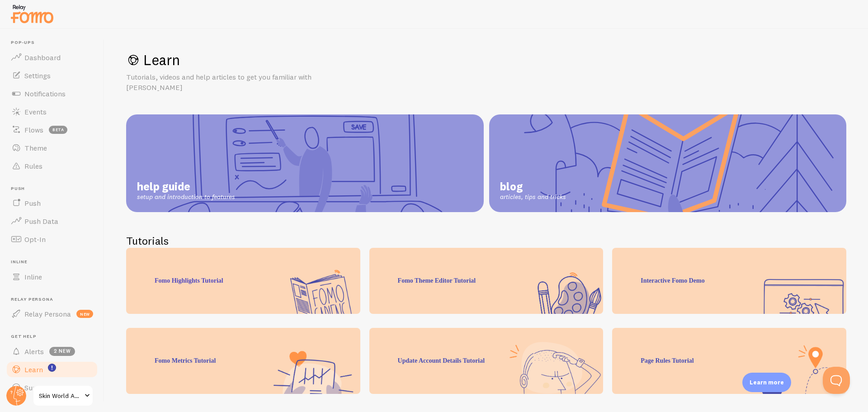 This screenshot has width=868, height=412. I want to click on a: Notifications, so click(52, 94).